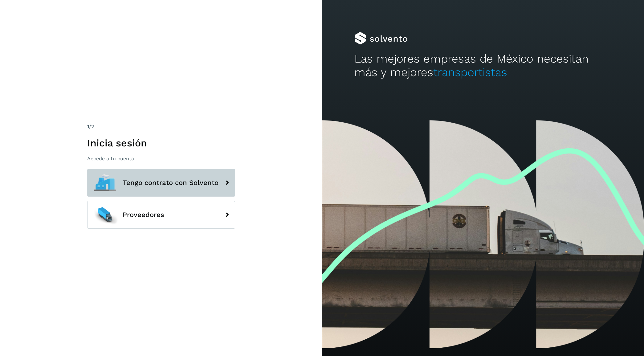 Image resolution: width=644 pixels, height=356 pixels. What do you see at coordinates (161, 183) in the screenshot?
I see `button: Tengo contrato con Solvento` at bounding box center [161, 183].